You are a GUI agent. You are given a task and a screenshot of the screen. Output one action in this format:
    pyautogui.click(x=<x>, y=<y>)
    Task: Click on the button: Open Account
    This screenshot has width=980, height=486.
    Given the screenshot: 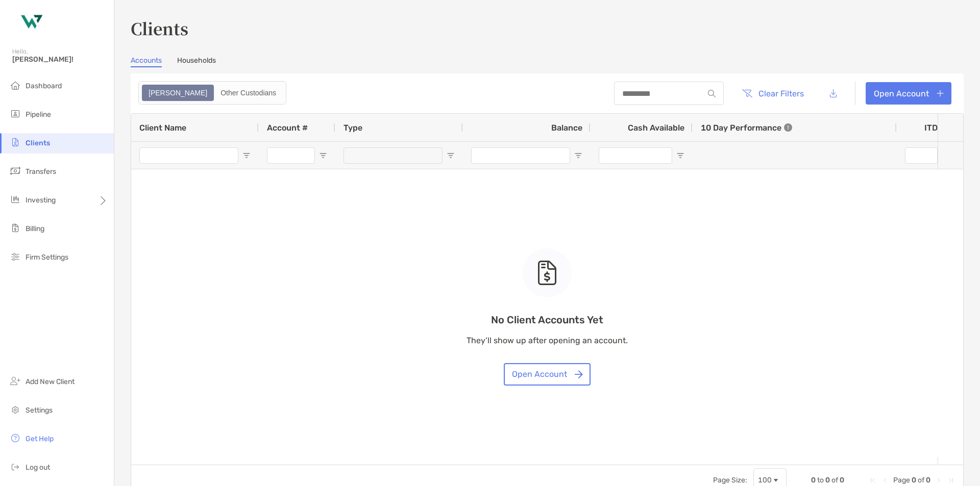 What is the action you would take?
    pyautogui.click(x=547, y=374)
    